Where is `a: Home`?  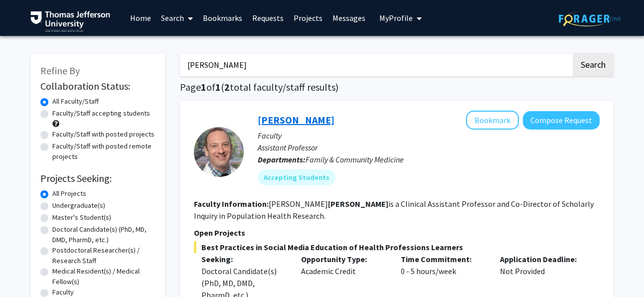
a: Home is located at coordinates (141, 18).